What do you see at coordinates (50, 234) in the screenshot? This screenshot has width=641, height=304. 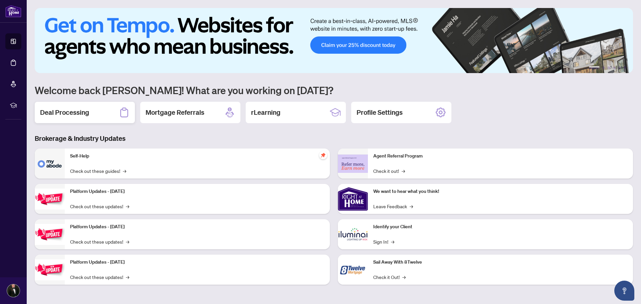 I see `img: Platform Updates - July 8, 2025` at bounding box center [50, 234].